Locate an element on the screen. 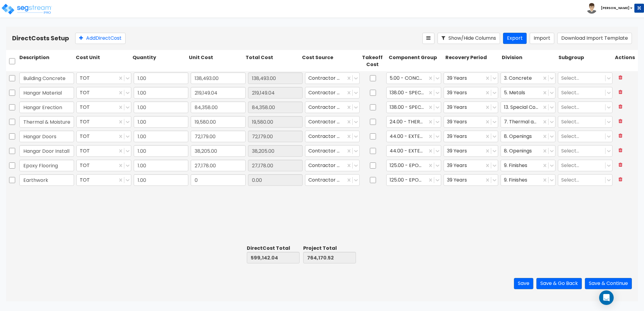 This screenshot has height=311, width=644. div: Open Intercom Messenger is located at coordinates (606, 298).